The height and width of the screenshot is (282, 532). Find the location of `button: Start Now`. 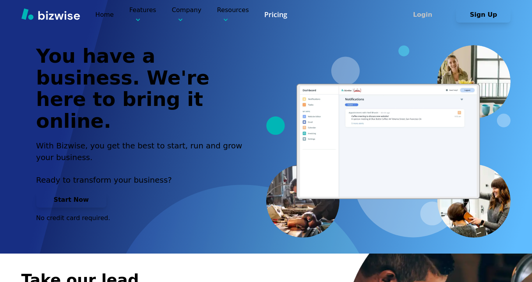

button: Start Now is located at coordinates (71, 200).